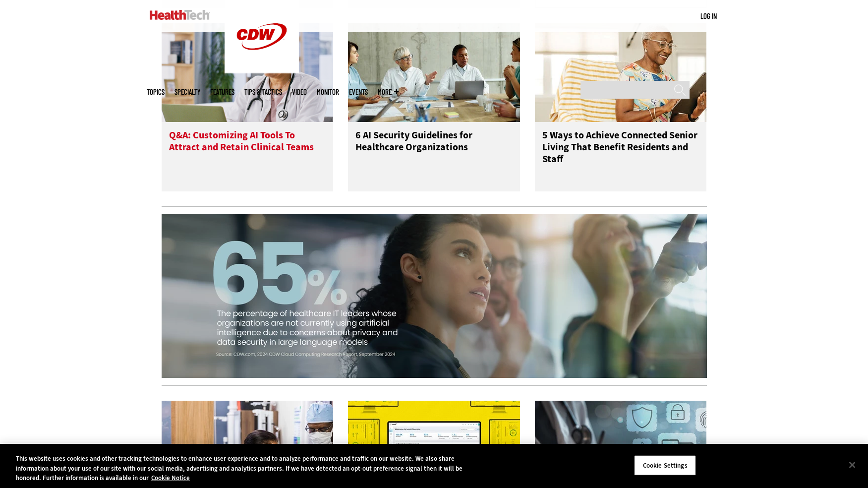  What do you see at coordinates (708, 16) in the screenshot?
I see `a: Log in` at bounding box center [708, 16].